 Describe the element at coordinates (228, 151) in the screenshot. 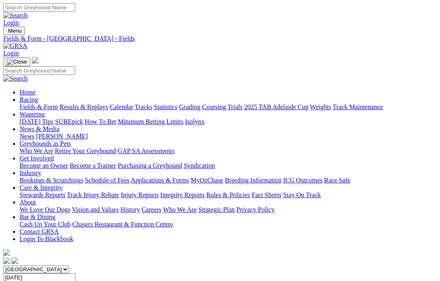

I see `div: Greyhounds as Pets` at that location.